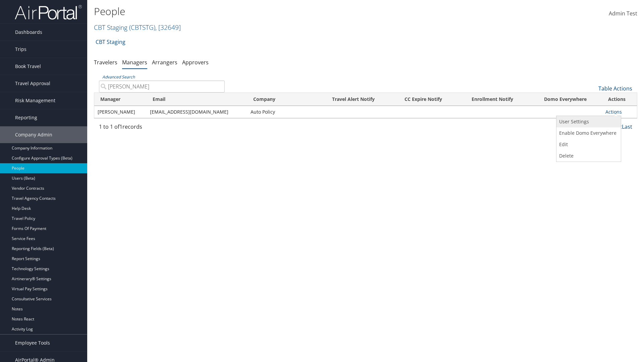 This screenshot has height=362, width=644. Describe the element at coordinates (48, 12) in the screenshot. I see `img: airportal-logo.png` at that location.